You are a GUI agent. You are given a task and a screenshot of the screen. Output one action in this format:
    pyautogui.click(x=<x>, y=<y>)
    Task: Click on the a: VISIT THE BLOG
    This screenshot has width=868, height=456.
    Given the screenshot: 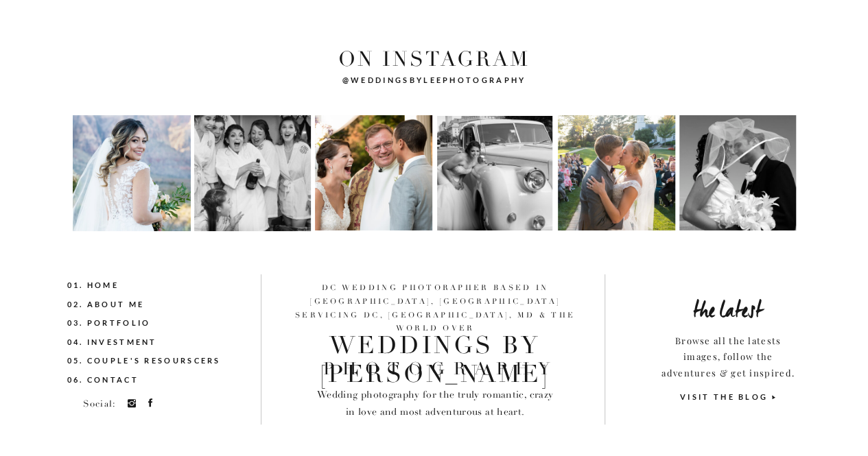 What is the action you would take?
    pyautogui.click(x=724, y=406)
    